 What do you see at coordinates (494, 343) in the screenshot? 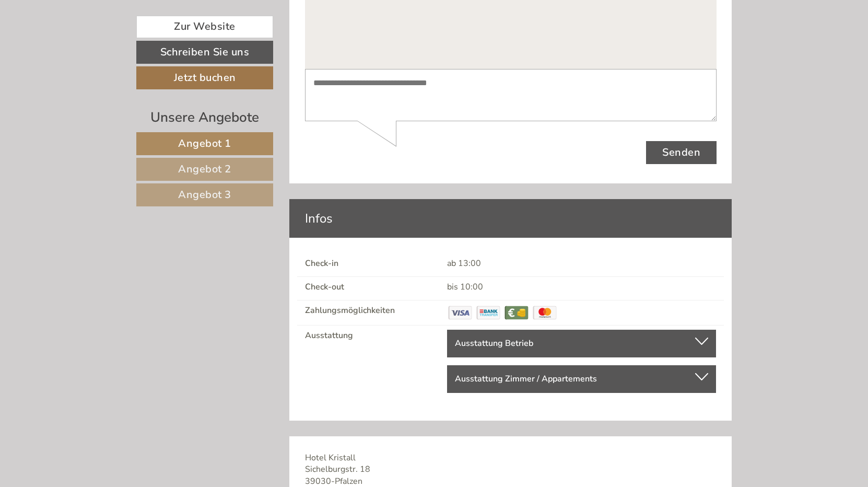
I see `b: Ausstattung Betrieb` at bounding box center [494, 343].